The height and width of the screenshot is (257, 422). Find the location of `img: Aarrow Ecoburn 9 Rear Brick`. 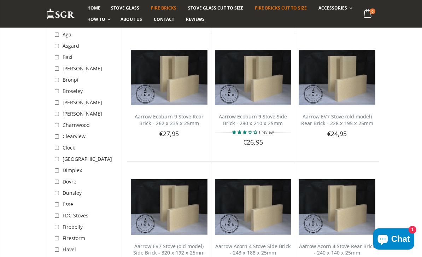

img: Aarrow Ecoburn 9 Rear Brick is located at coordinates (169, 77).